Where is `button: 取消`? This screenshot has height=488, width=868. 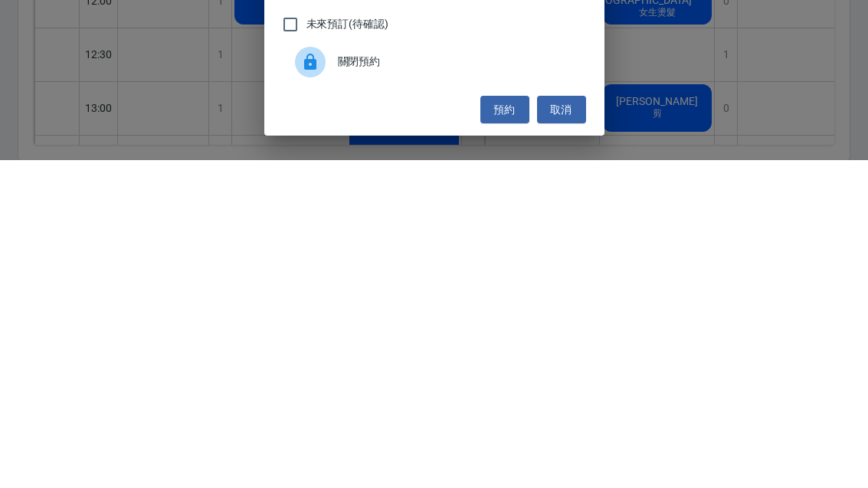 button: 取消 is located at coordinates (562, 437).